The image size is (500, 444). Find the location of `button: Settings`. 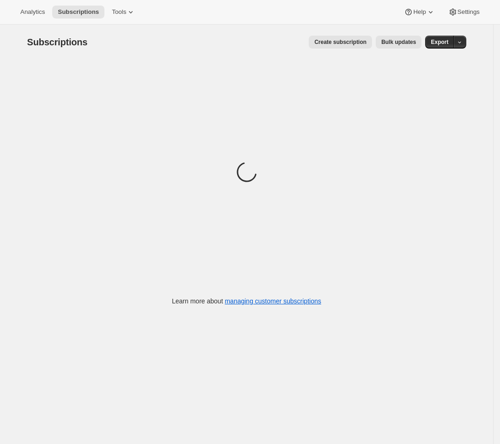

button: Settings is located at coordinates (464, 12).